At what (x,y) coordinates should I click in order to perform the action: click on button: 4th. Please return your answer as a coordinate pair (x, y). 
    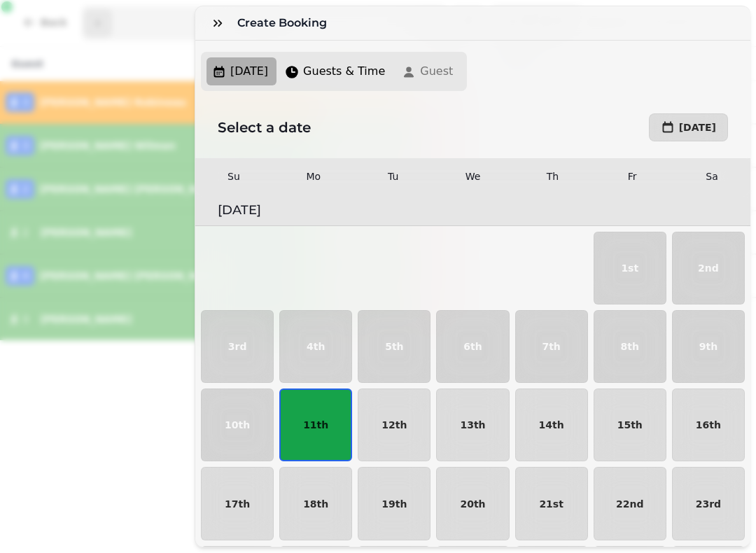
    Looking at the image, I should click on (316, 346).